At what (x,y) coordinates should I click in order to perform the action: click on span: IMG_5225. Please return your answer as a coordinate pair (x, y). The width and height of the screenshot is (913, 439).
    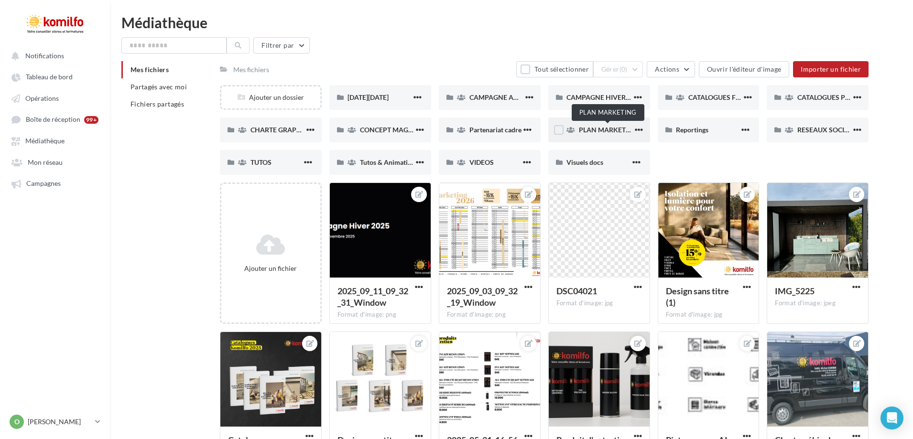
    Looking at the image, I should click on (795, 291).